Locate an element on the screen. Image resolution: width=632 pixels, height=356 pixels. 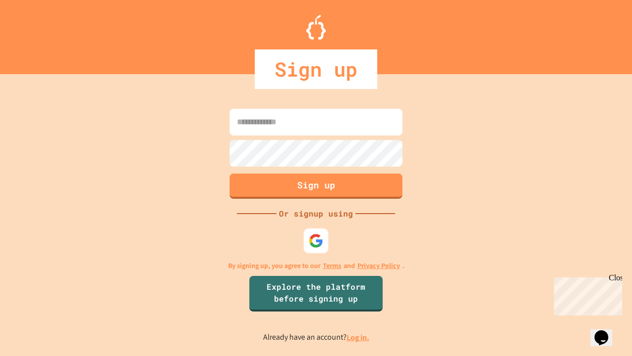
p: Already have an account? is located at coordinates (316, 337).